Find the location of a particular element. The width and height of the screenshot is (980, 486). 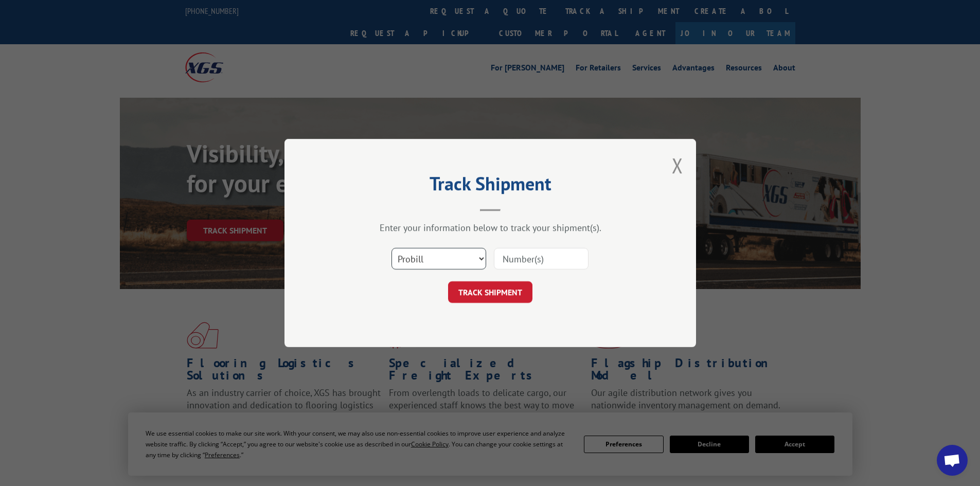

div: Open chat is located at coordinates (952, 460).